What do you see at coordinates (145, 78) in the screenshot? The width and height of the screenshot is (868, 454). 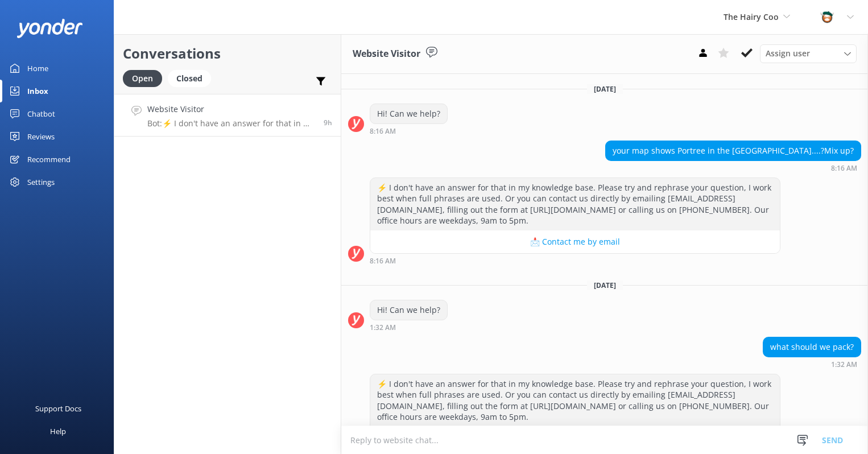 I see `a: Open` at bounding box center [145, 78].